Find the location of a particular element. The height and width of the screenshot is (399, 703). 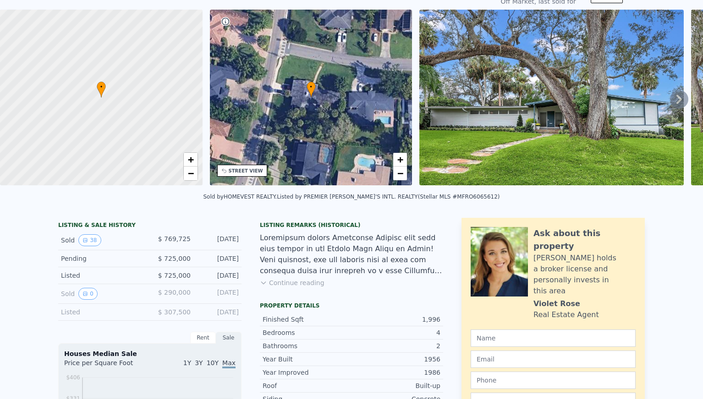

div: Finished Sqft is located at coordinates (307, 320).